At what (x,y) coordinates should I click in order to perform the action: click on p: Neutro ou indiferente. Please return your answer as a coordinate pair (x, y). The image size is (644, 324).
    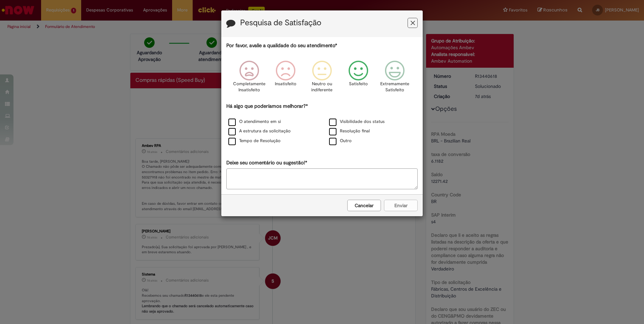
    Looking at the image, I should click on (322, 87).